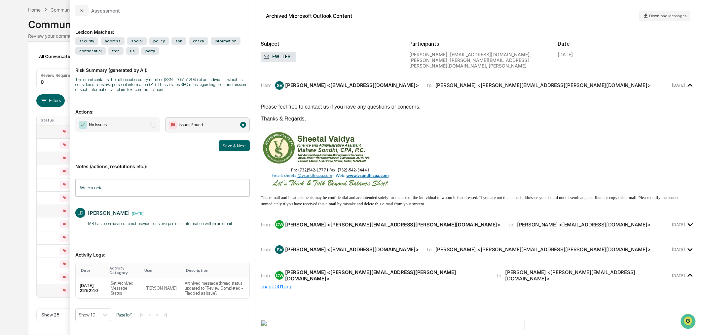 Image resolution: width=701 pixels, height=335 pixels. I want to click on p: How can we help?, so click(63, 19).